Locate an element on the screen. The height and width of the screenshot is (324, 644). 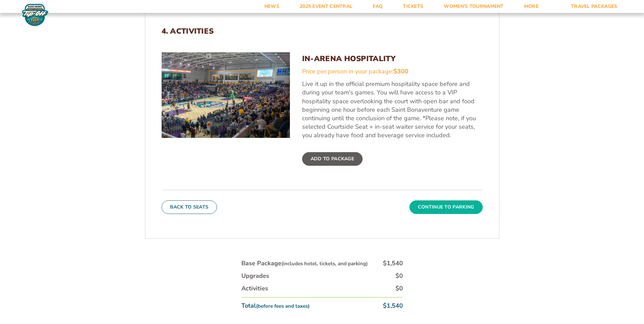
div: Base Package is located at coordinates (305, 264).